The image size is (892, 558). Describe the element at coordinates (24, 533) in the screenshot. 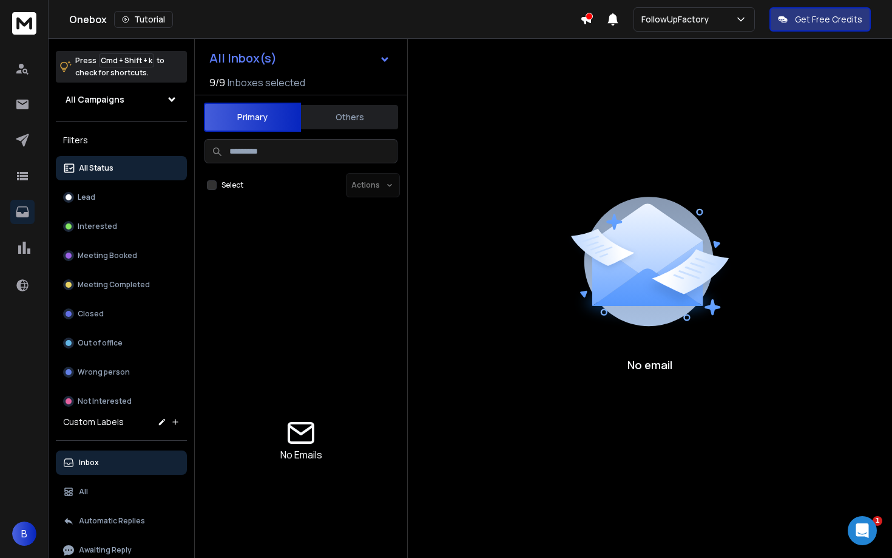

I see `button: B` at that location.